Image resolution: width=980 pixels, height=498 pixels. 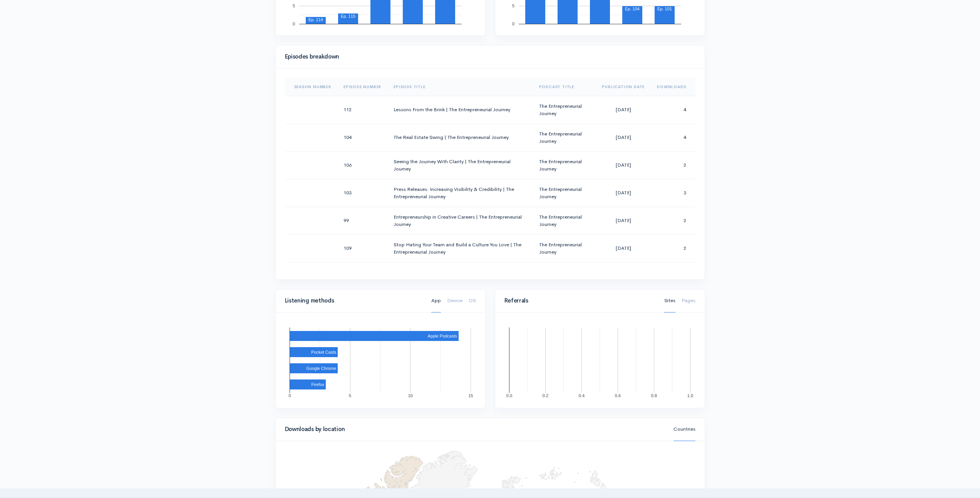 I want to click on a: Device, so click(x=455, y=300).